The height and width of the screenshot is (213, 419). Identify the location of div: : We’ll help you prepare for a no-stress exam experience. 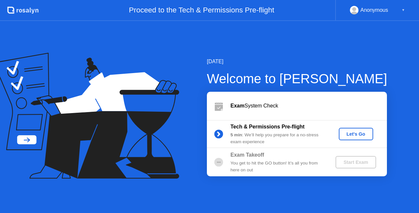
(278, 138).